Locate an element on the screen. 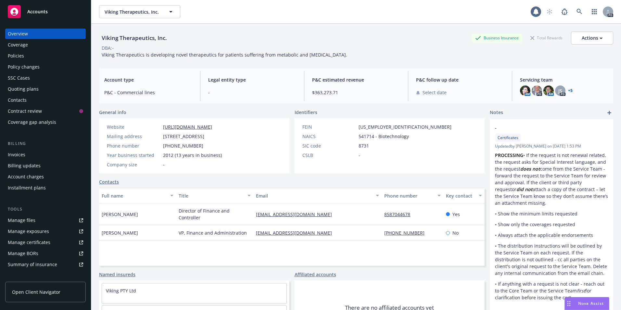  div: Mailing address is located at coordinates (134, 136).